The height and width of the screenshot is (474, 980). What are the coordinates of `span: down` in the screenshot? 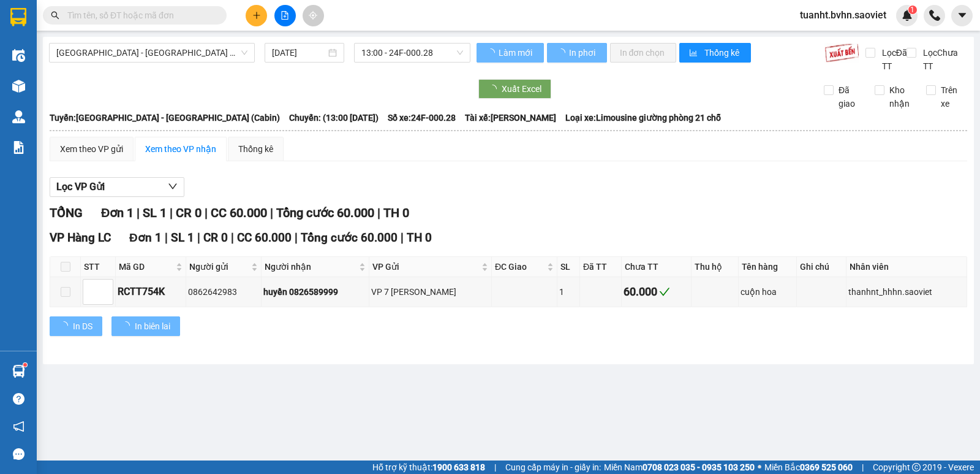 It's located at (173, 187).